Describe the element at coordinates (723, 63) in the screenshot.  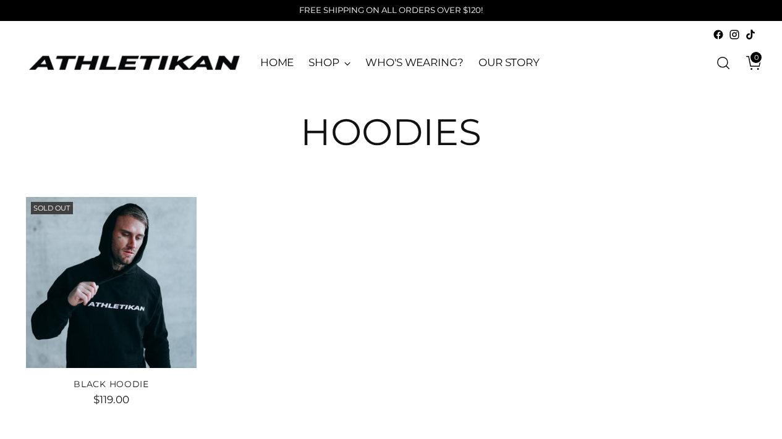
I see `a: Open search modal` at that location.